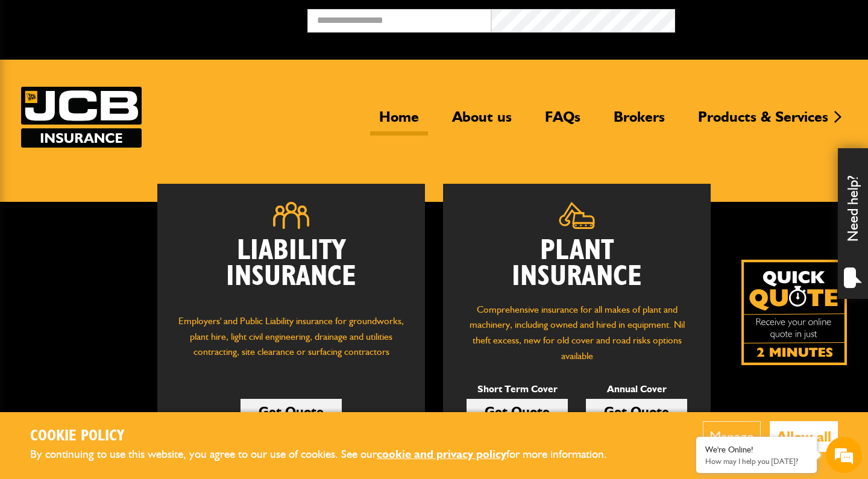 This screenshot has height=479, width=868. What do you see at coordinates (291, 342) in the screenshot?
I see `p: Employers' and Public Liability insurance for groundworks, plant hire, light civil engineering, d...` at bounding box center [291, 342].